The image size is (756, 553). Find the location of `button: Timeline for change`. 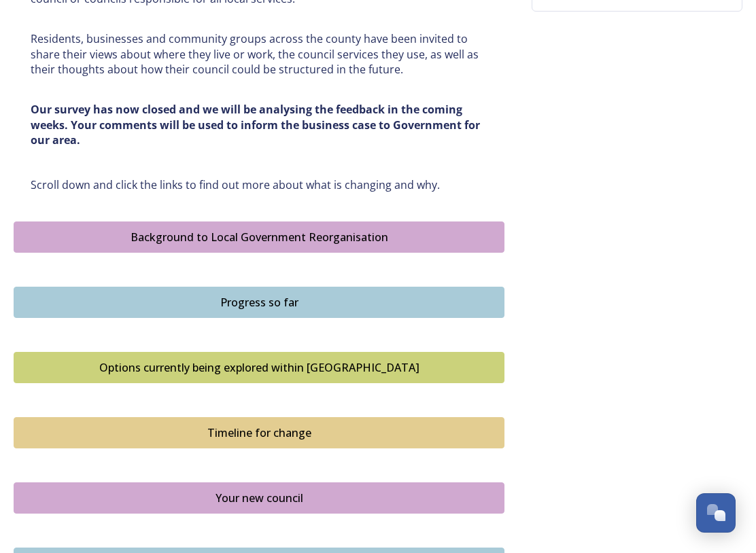

button: Timeline for change is located at coordinates (259, 433).